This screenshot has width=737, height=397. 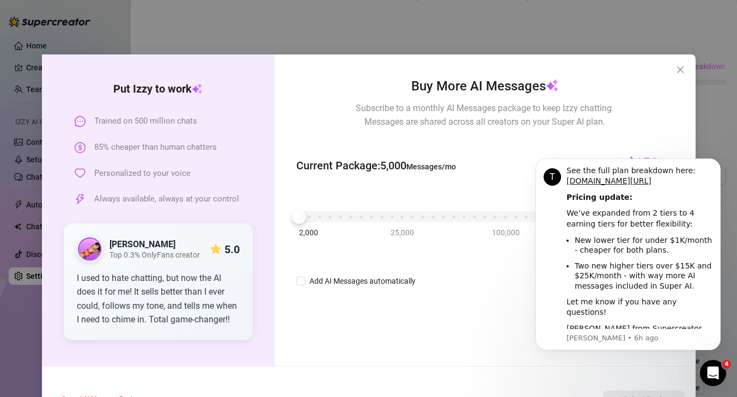 What do you see at coordinates (505, 233) in the screenshot?
I see `span: 100,000` at bounding box center [505, 233].